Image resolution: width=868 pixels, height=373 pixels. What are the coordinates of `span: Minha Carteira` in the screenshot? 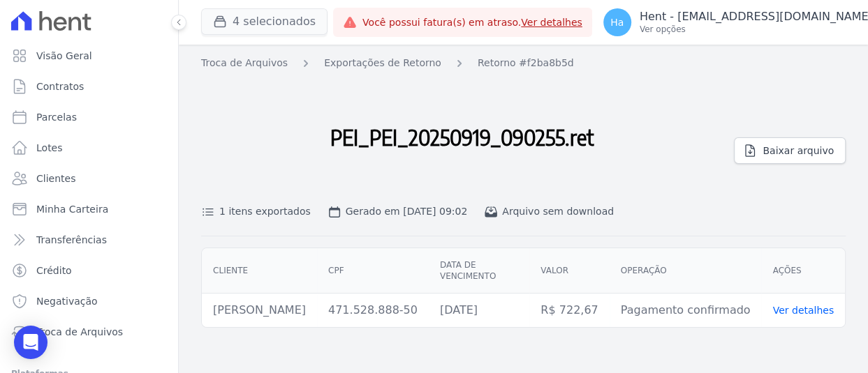 It's located at (72, 210).